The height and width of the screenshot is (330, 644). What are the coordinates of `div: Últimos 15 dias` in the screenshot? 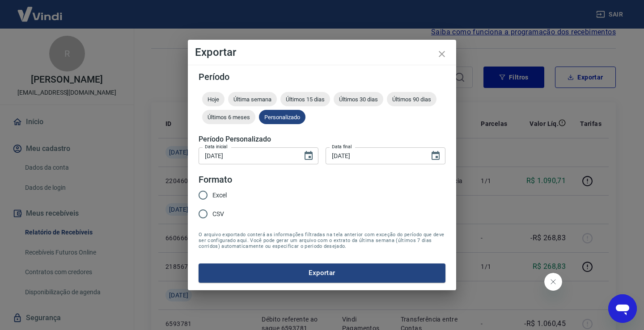 It's located at (305, 99).